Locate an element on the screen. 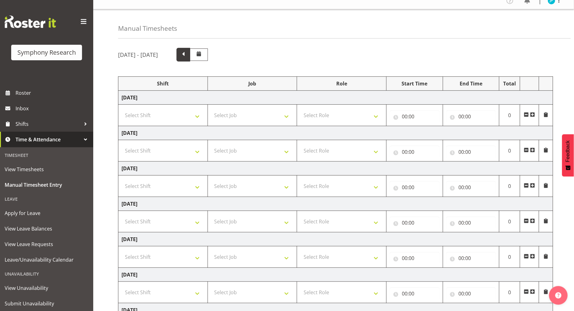 Image resolution: width=574 pixels, height=311 pixels. a: Apply for Leave is located at coordinates (47, 213).